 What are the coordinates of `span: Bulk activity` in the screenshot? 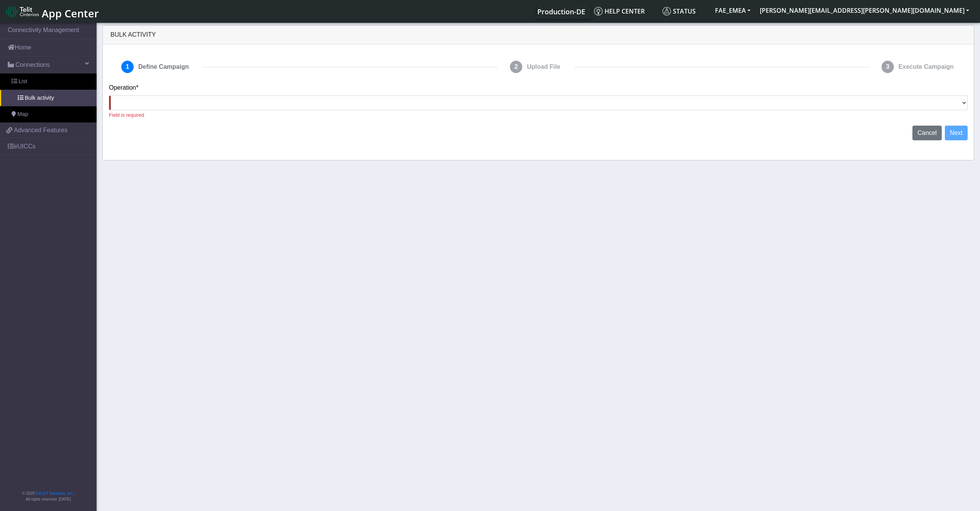 It's located at (40, 98).